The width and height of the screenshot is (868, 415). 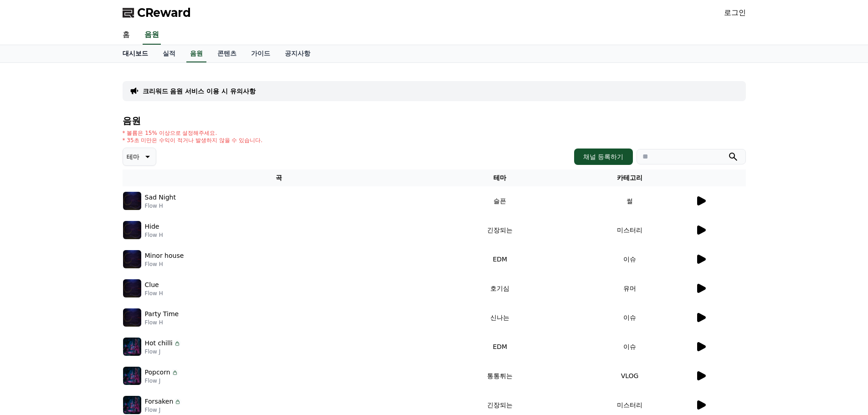 I want to click on td: 긴장되는, so click(x=499, y=230).